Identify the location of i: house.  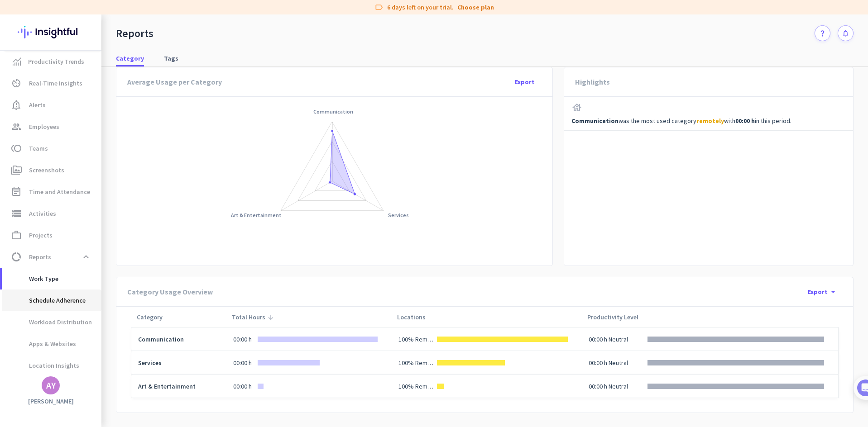
(709, 108).